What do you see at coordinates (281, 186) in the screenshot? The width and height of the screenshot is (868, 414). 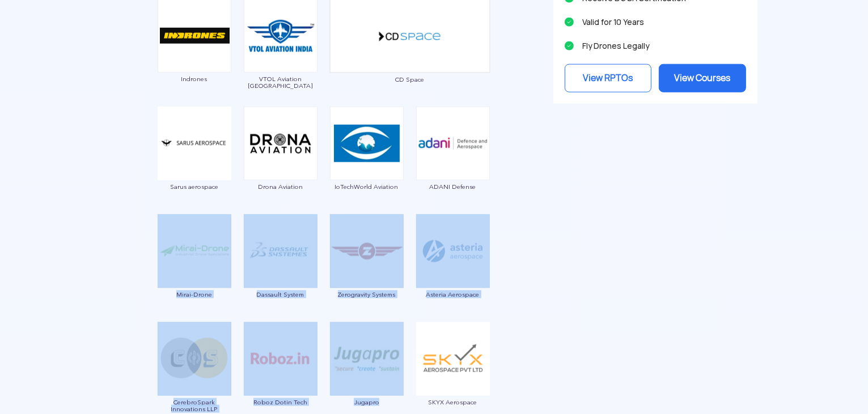 I see `span: Drona Aviation` at bounding box center [281, 186].